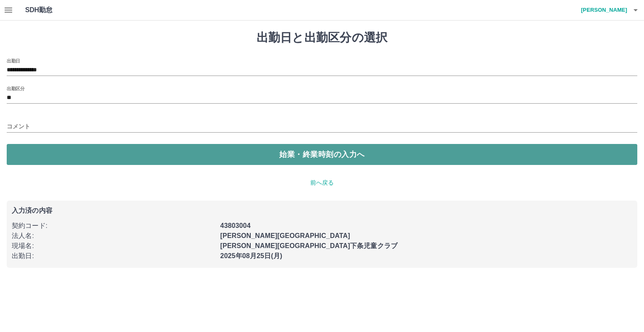 The image size is (644, 332). Describe the element at coordinates (322, 38) in the screenshot. I see `h1: 出勤日と出勤区分の選択` at that location.